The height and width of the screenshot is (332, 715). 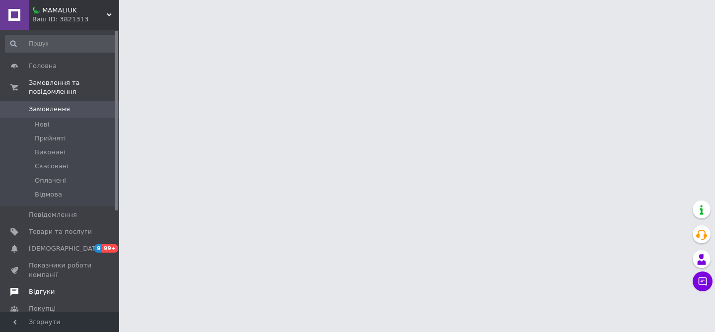 What do you see at coordinates (61, 44) in the screenshot?
I see `input: Пошук` at bounding box center [61, 44].